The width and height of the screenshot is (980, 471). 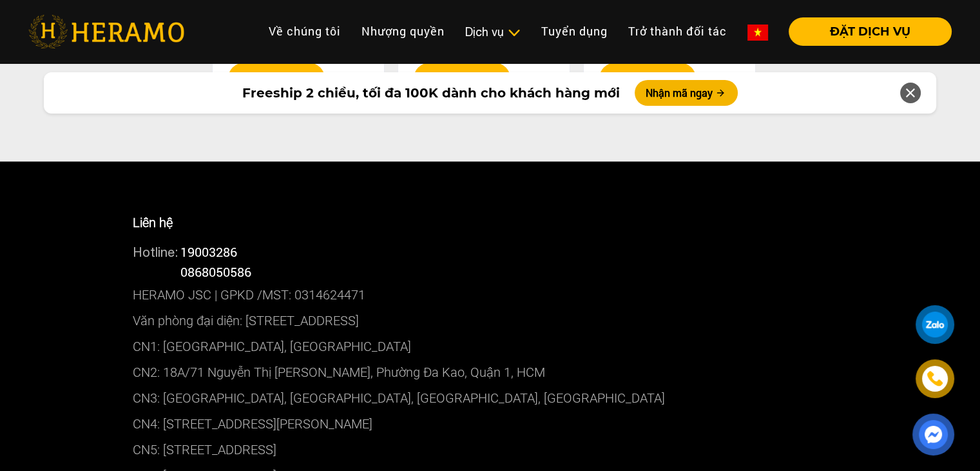 What do you see at coordinates (935, 378) in the screenshot?
I see `a: phone-icon` at bounding box center [935, 378].